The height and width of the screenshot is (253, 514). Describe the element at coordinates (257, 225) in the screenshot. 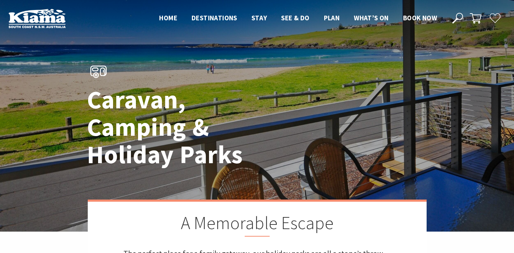

I see `h2: A Memorable Escape` at that location.